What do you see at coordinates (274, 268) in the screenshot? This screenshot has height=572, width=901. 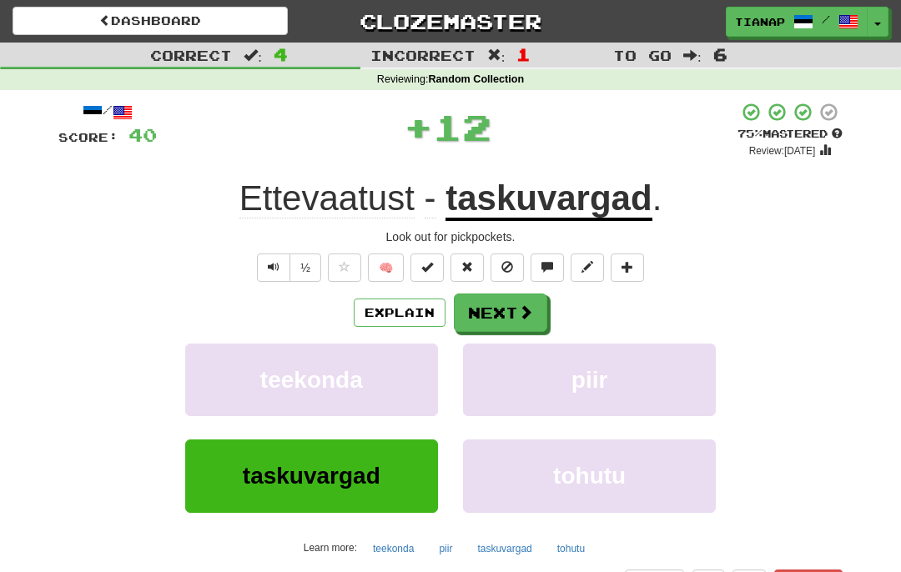 I see `button: Play sentence audio (ctl+space)` at bounding box center [274, 268].